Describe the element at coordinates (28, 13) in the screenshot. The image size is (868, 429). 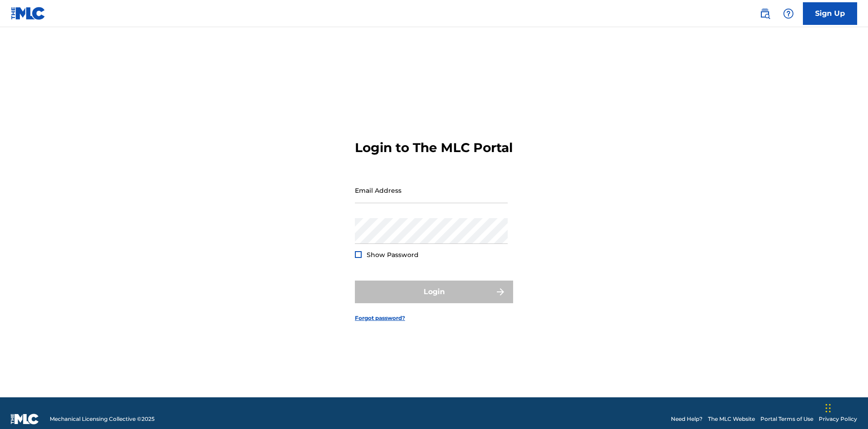
I see `img: MLC Logo` at that location.